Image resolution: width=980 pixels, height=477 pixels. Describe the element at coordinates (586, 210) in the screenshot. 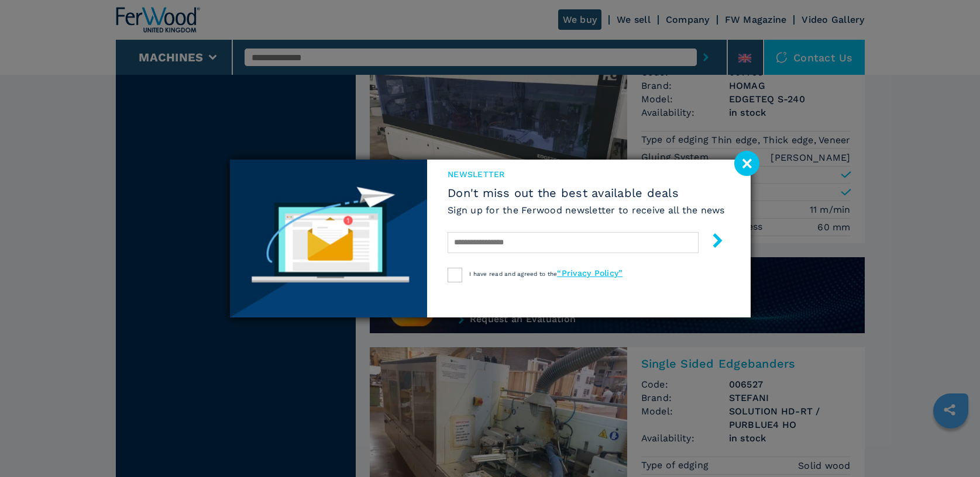

I see `h6: Sign up for the Ferwood newsletter to receive all the news` at that location.